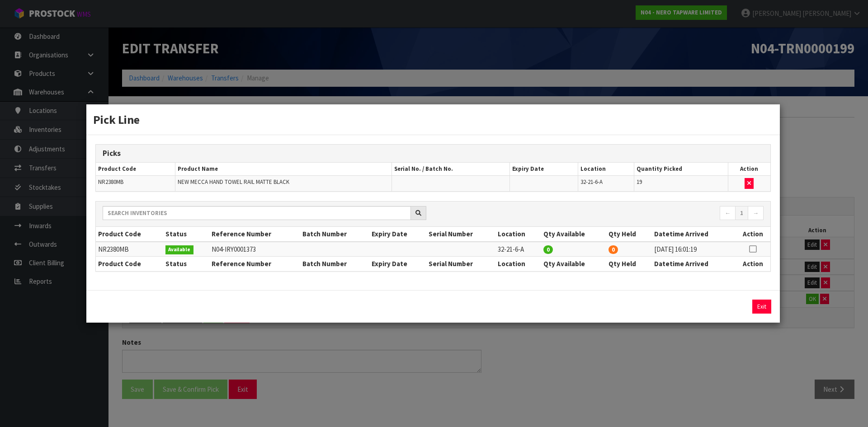  What do you see at coordinates (129, 249) in the screenshot?
I see `td: NR2380MB` at bounding box center [129, 249].